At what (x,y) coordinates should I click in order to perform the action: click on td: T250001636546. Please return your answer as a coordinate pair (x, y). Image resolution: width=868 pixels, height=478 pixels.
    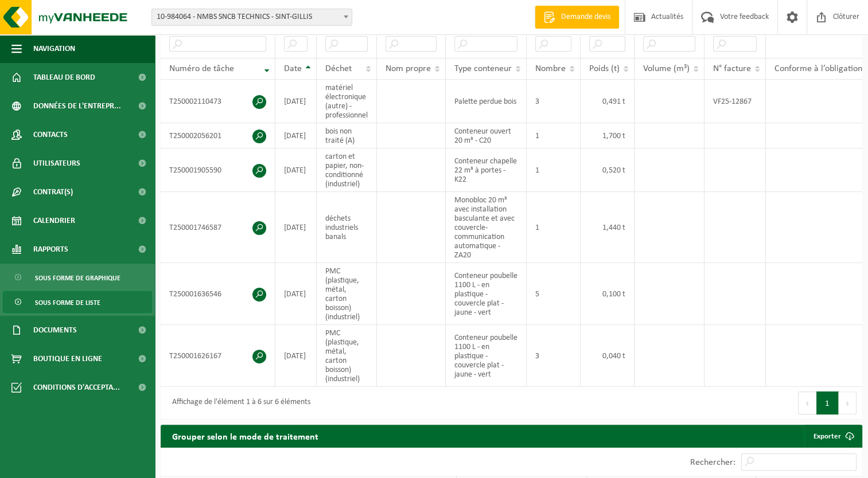
    Looking at the image, I should click on (218, 294).